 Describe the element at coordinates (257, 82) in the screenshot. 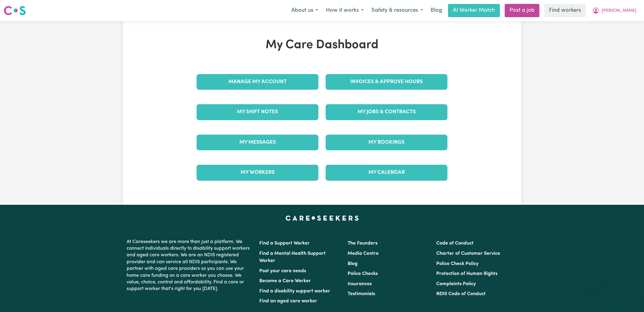

I see `a: Manage My Account` at that location.